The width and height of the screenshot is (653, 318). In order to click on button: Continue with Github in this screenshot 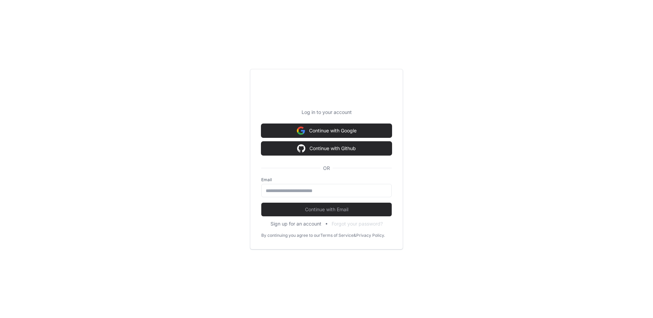, I will do `click(327, 149)`.